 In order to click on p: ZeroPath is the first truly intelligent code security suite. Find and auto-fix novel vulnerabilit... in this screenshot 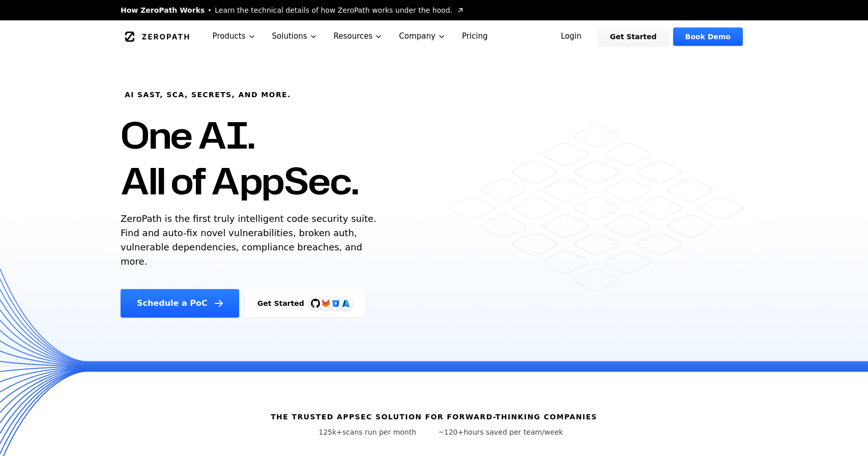, I will do `click(251, 240)`.